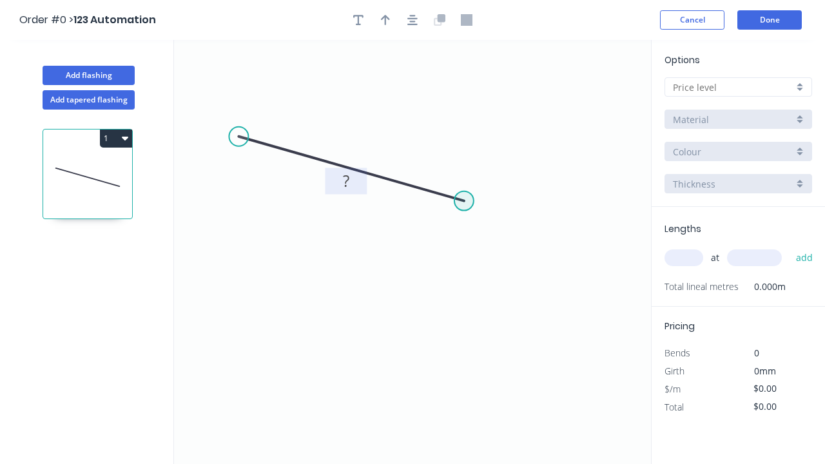  Describe the element at coordinates (687, 151) in the screenshot. I see `span: Colour` at that location.